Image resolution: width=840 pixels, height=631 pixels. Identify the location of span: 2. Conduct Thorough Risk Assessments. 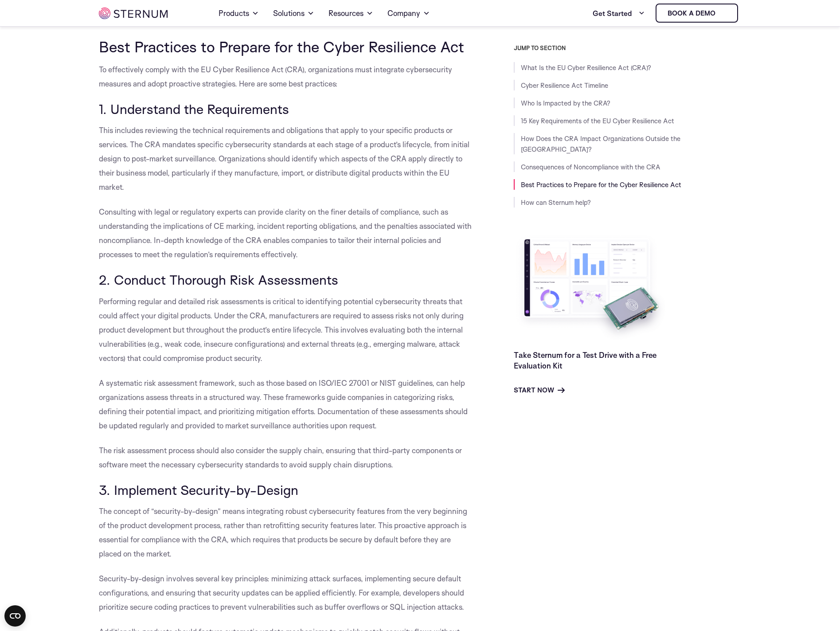
(219, 279).